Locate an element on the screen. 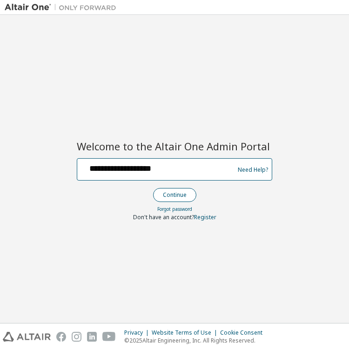 The image size is (349, 350). a: Need Help? is located at coordinates (253, 169).